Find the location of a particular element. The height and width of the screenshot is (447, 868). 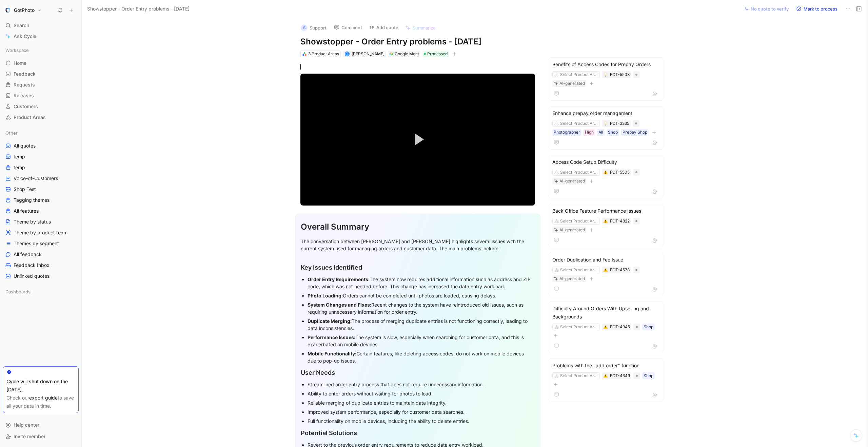

div: Reliable merging of duplicate entries to maintain data integrity. is located at coordinates (421, 403).